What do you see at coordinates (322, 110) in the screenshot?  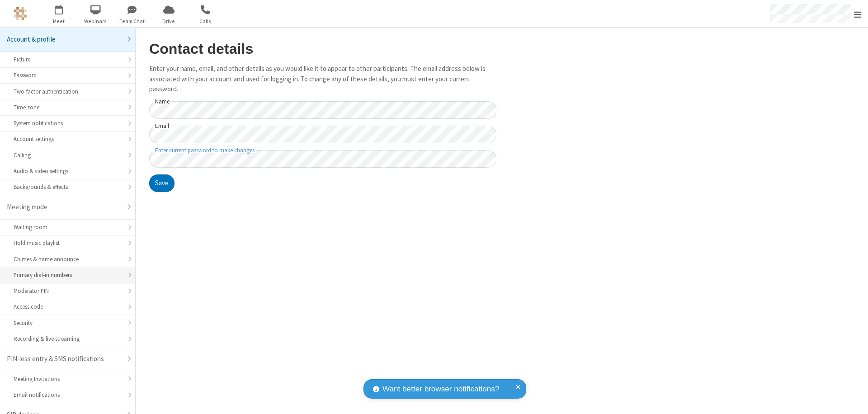 I see `input: Name` at bounding box center [322, 110].